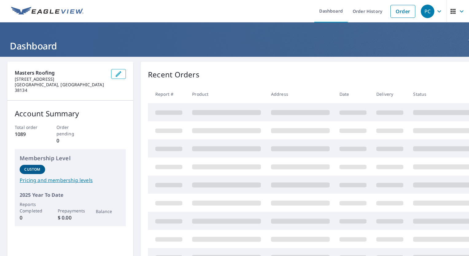 Image resolution: width=469 pixels, height=256 pixels. Describe the element at coordinates (29, 127) in the screenshot. I see `p: Total order` at that location.